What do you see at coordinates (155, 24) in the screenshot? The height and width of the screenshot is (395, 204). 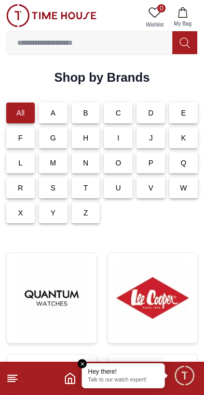 I see `span: Wishlist` at bounding box center [155, 24].